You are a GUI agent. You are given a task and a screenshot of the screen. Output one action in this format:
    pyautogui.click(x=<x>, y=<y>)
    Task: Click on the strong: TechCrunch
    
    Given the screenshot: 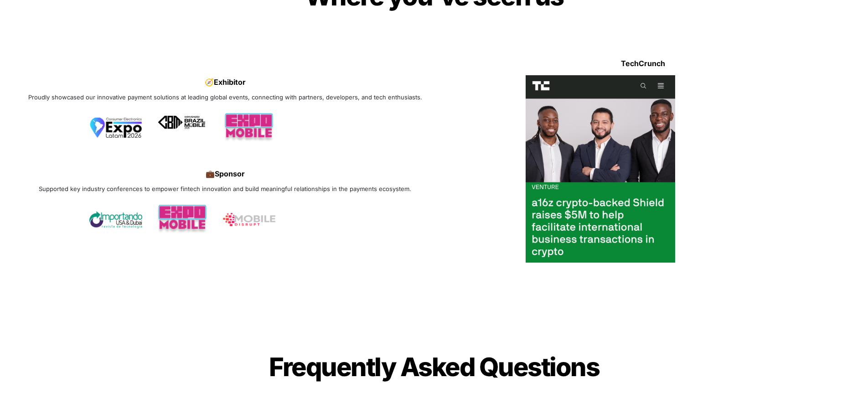 What is the action you would take?
    pyautogui.click(x=643, y=63)
    